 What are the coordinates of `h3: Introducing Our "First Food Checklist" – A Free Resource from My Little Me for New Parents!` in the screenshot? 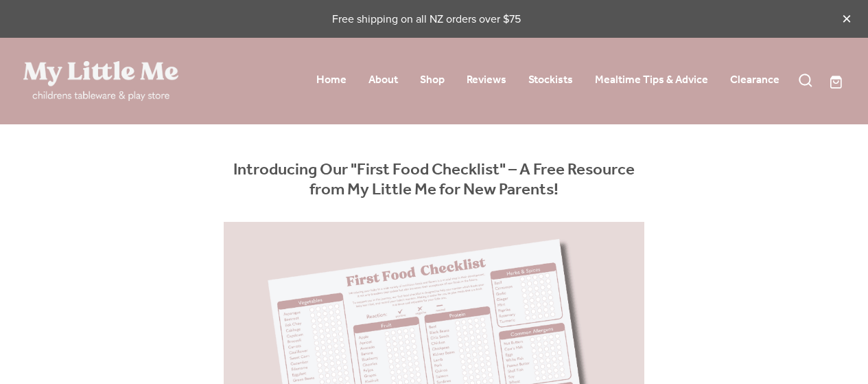 It's located at (434, 181).